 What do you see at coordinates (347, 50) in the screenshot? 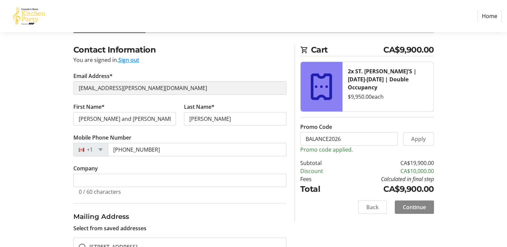
I see `span: Cart` at bounding box center [347, 50].